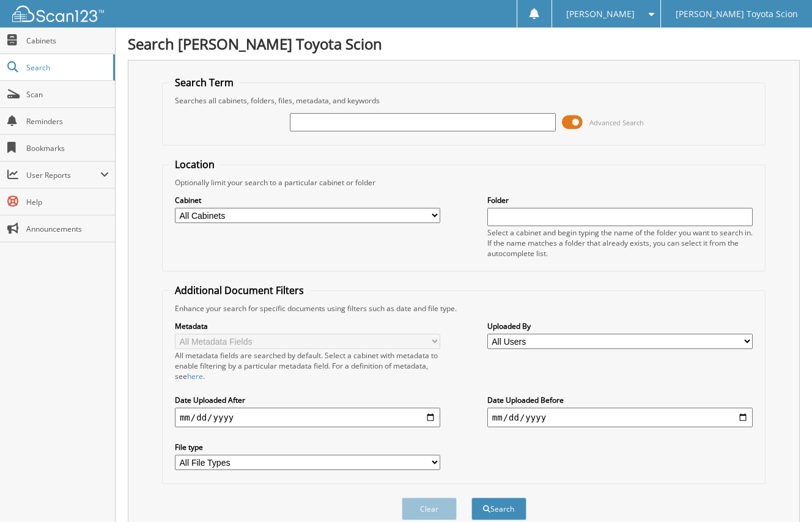 The image size is (812, 522). Describe the element at coordinates (239, 290) in the screenshot. I see `legend: Additional Document Filters` at that location.